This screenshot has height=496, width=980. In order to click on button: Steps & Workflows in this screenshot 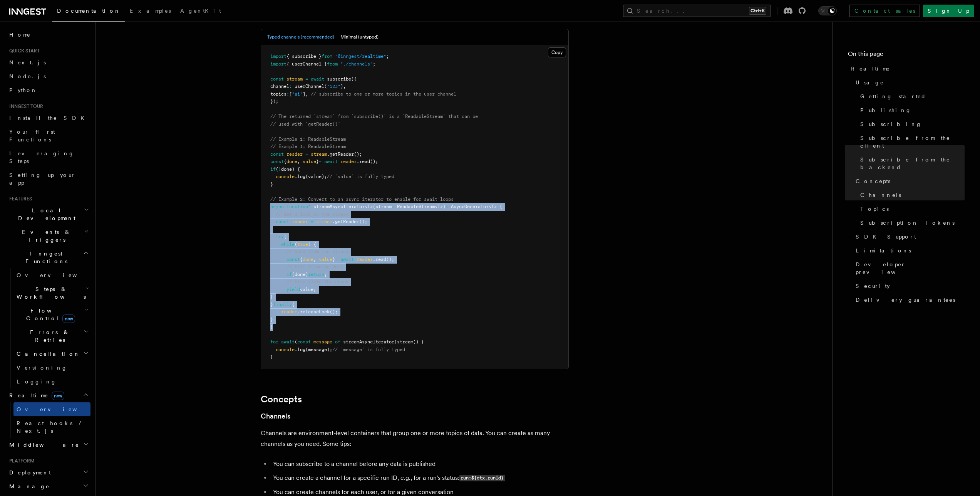, I will do `click(52, 293)`.